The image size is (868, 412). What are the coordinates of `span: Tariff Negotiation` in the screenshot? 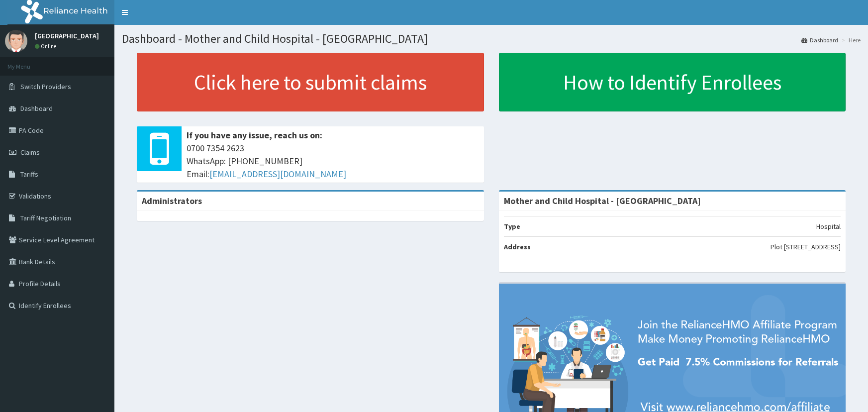 It's located at (46, 218).